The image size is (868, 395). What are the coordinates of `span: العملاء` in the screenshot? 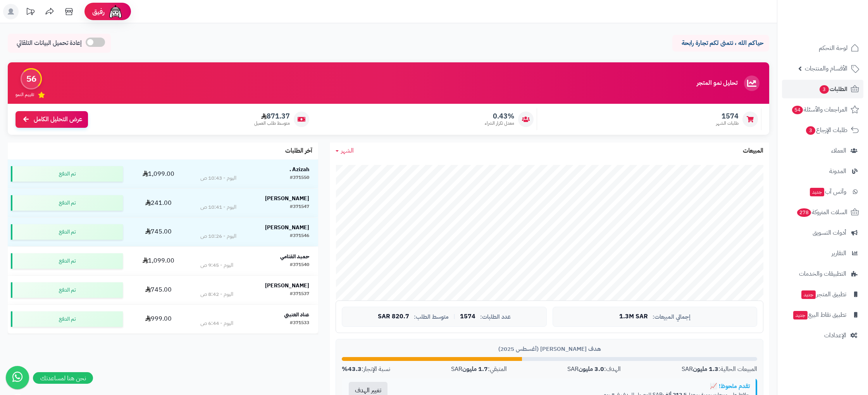 It's located at (838, 151).